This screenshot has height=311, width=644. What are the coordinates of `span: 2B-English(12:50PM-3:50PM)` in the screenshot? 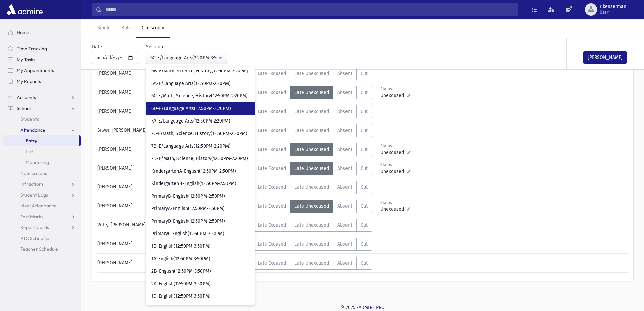 It's located at (181, 271).